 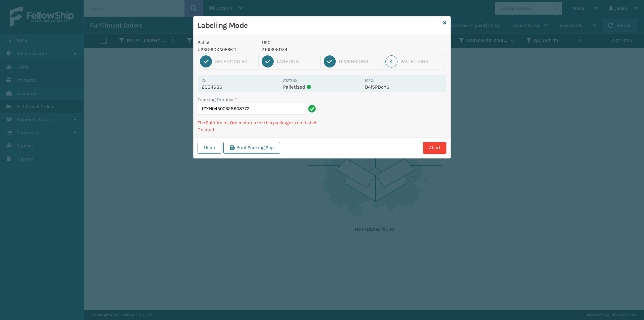 What do you see at coordinates (370, 80) in the screenshot?
I see `label: MPO:` at bounding box center [370, 80].